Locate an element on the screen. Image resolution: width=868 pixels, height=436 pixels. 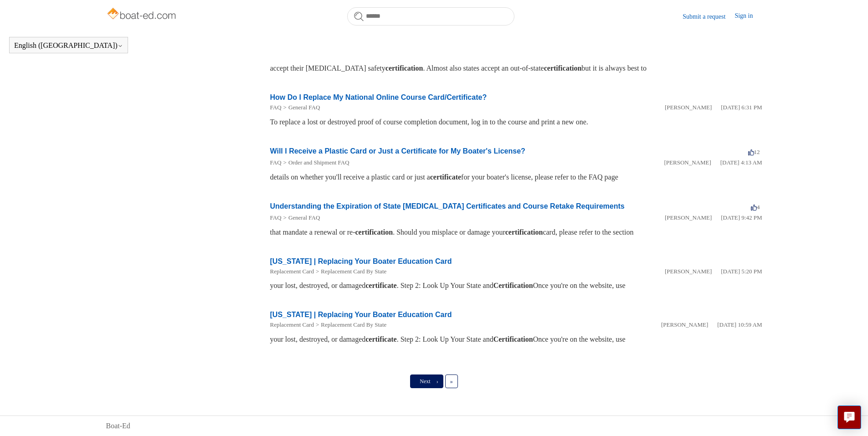
a: Submit a request is located at coordinates (709, 16).